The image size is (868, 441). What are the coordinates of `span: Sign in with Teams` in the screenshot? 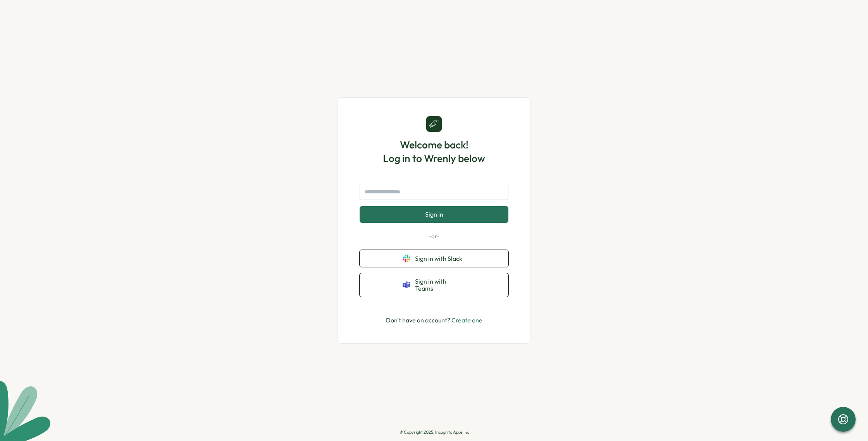 It's located at (440, 284).